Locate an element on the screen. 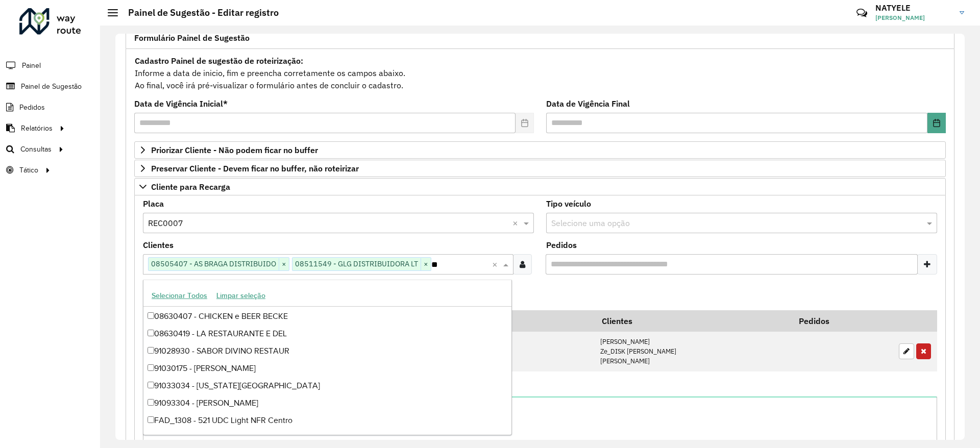  label: Tipo veículo is located at coordinates (569, 204).